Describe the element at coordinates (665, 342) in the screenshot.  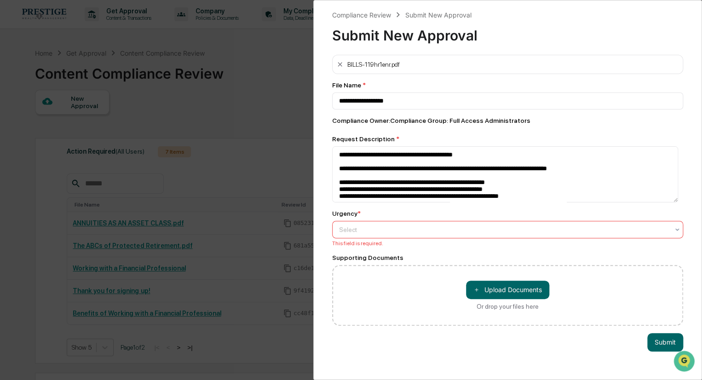
I see `button: Submit` at that location.